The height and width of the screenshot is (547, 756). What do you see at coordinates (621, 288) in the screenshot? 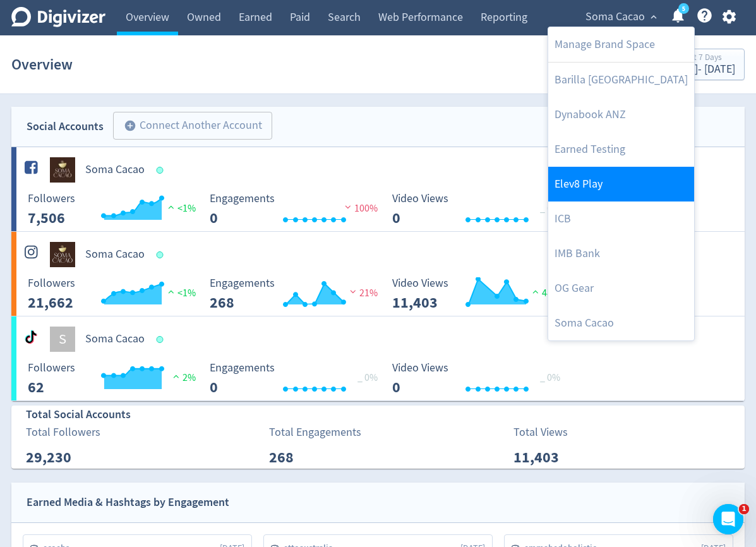
I see `a: OG Gear` at bounding box center [621, 288].